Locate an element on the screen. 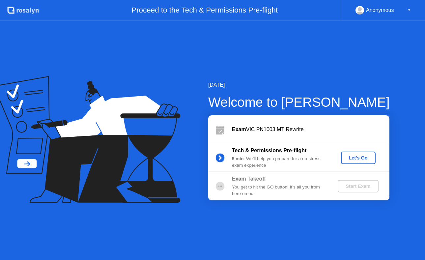 The height and width of the screenshot is (260, 425). b: 5 min is located at coordinates (238, 158).